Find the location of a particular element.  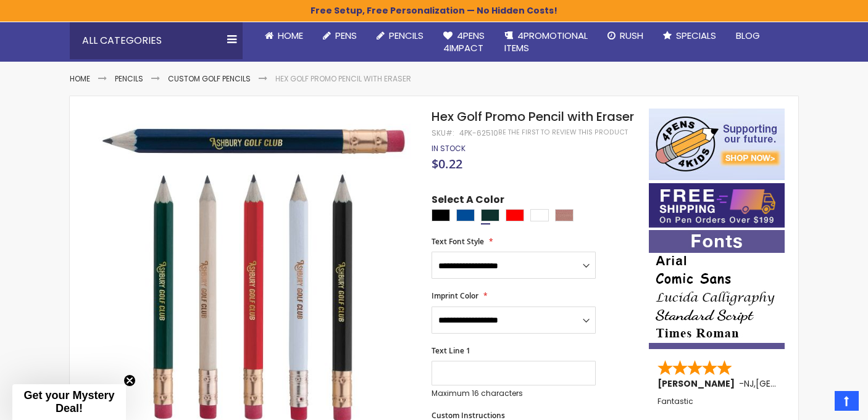

span: Home is located at coordinates (290, 36).